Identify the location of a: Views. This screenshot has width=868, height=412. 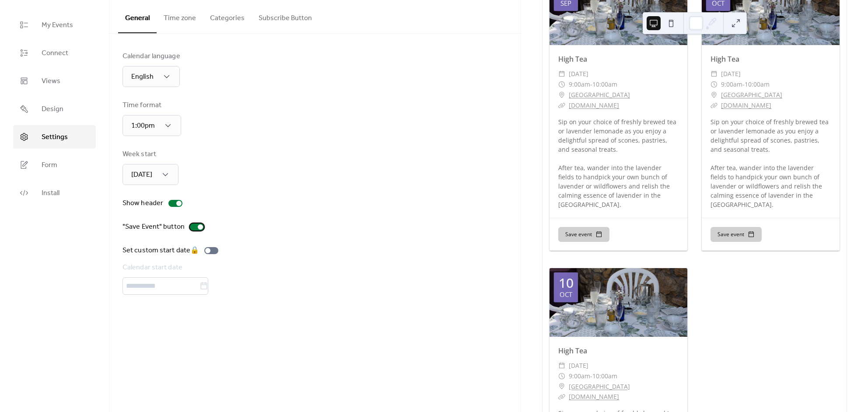
(54, 81).